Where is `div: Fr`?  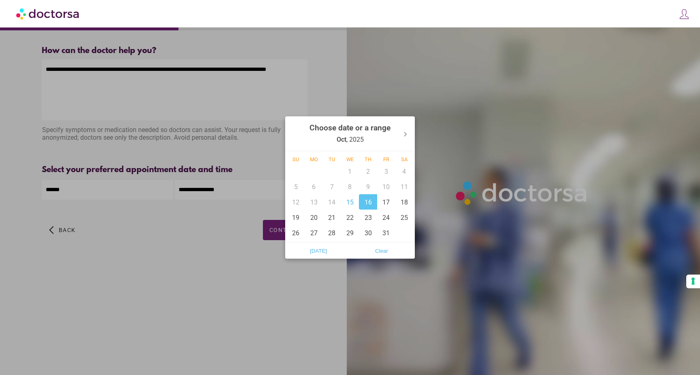 div: Fr is located at coordinates (386, 159).